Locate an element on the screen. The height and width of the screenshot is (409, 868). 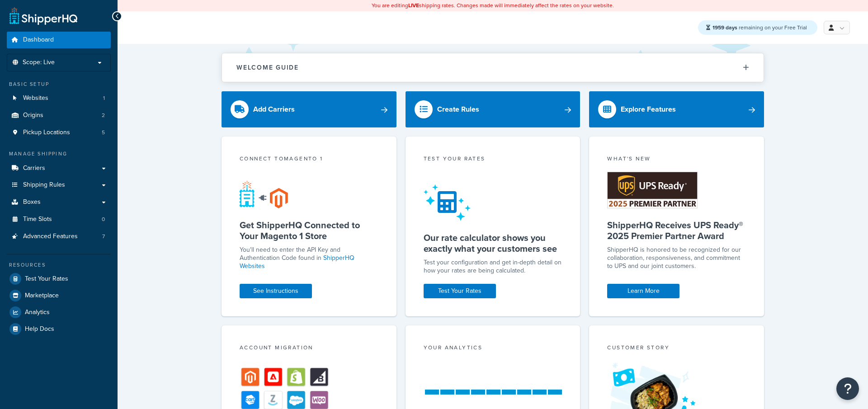
span: Pickup Locations is located at coordinates (47, 133).